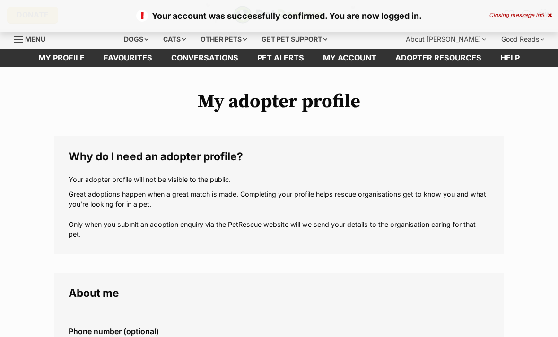  Describe the element at coordinates (279, 102) in the screenshot. I see `h1: My adopter profile` at that location.